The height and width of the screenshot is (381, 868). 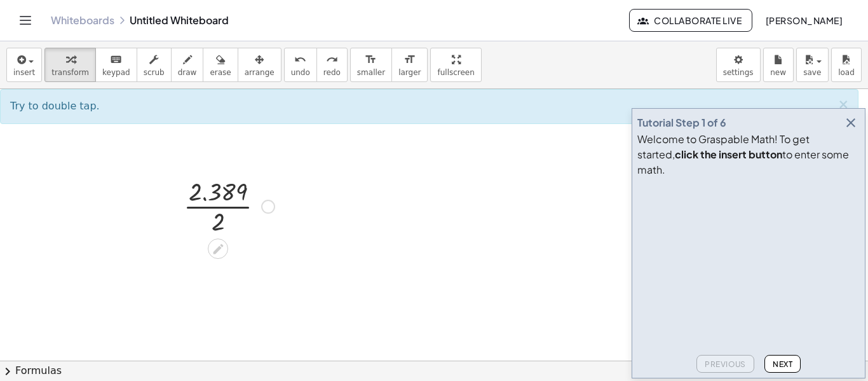 I want to click on button: scrub, so click(x=154, y=65).